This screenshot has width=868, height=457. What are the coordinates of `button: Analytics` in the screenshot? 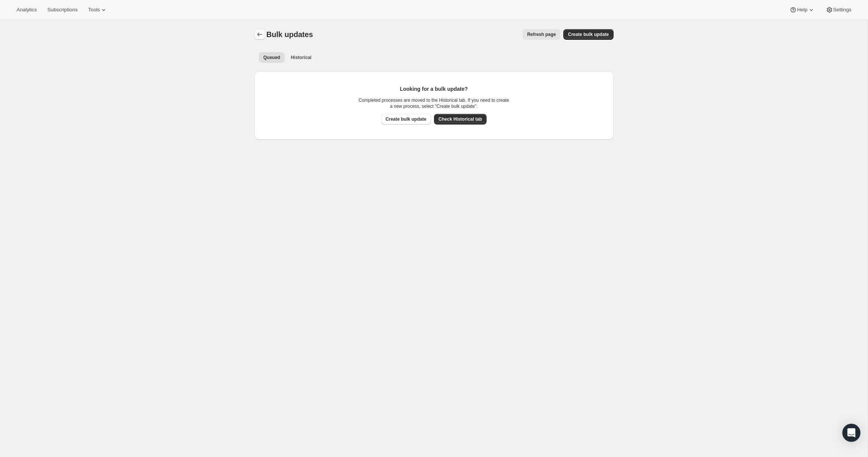 It's located at (27, 10).